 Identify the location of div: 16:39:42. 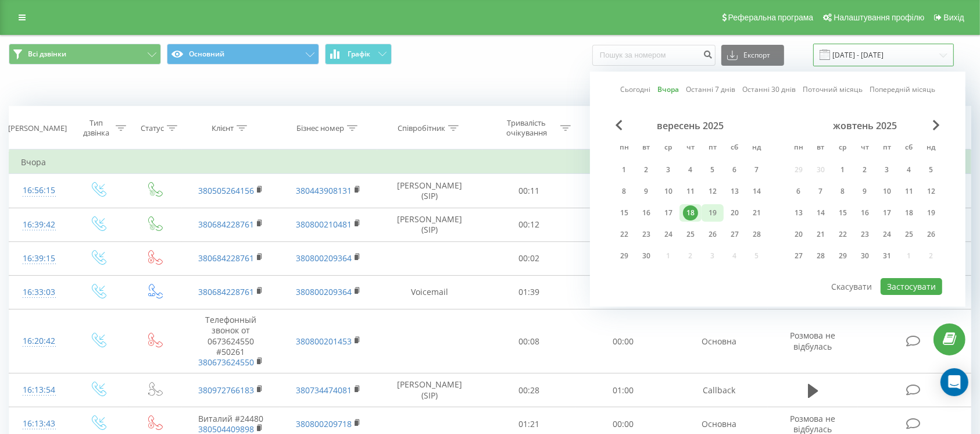
(39, 225).